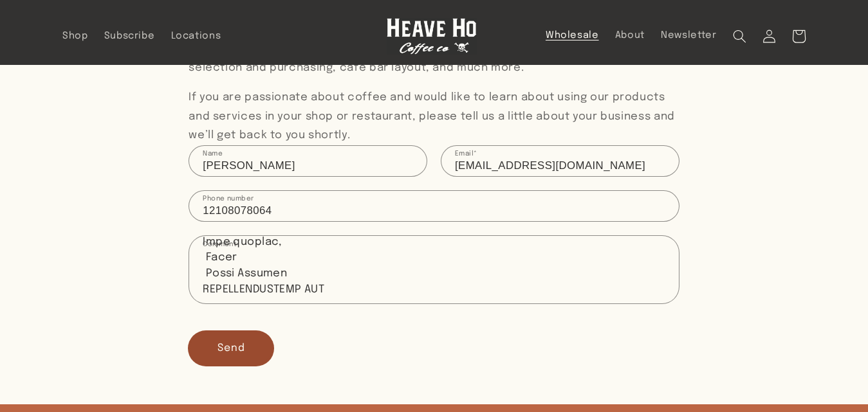 This screenshot has width=868, height=412. What do you see at coordinates (688, 35) in the screenshot?
I see `span: Newsletter` at bounding box center [688, 35].